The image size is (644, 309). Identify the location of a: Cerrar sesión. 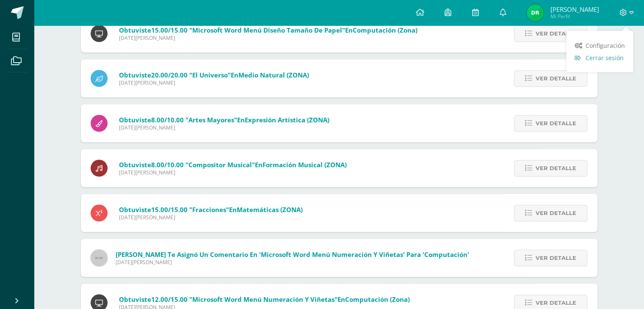
(600, 57).